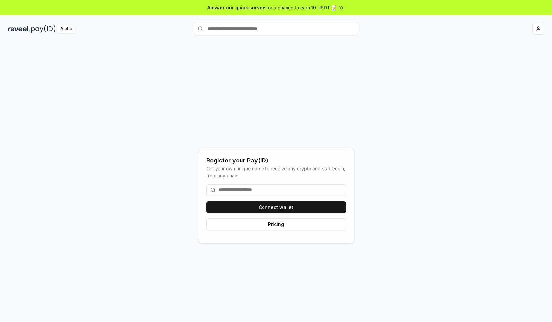  Describe the element at coordinates (276, 172) in the screenshot. I see `div: Get your own unique name to receive any crypto and stablecoin, from any chain` at that location.